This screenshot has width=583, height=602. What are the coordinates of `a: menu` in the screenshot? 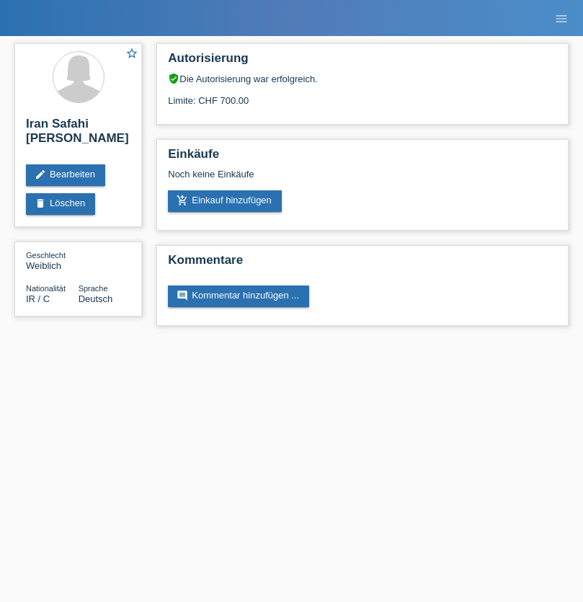 It's located at (561, 18).